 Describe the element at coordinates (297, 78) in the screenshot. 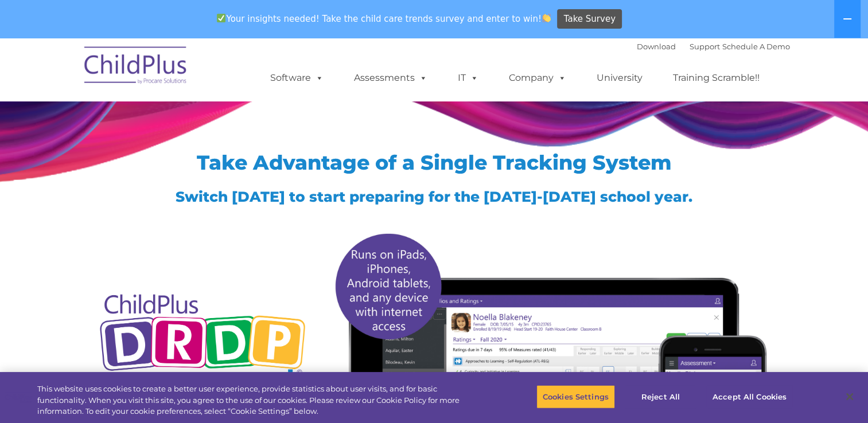

I see `a: Software` at that location.